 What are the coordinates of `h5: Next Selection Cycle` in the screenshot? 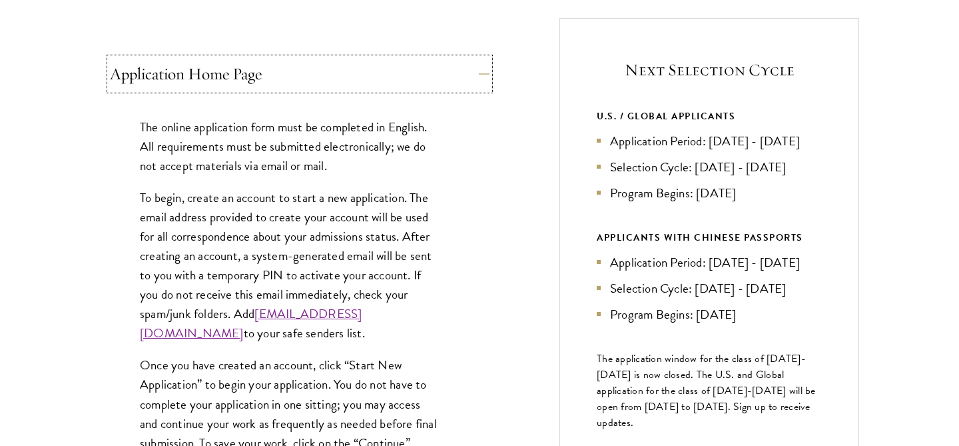 It's located at (710, 70).